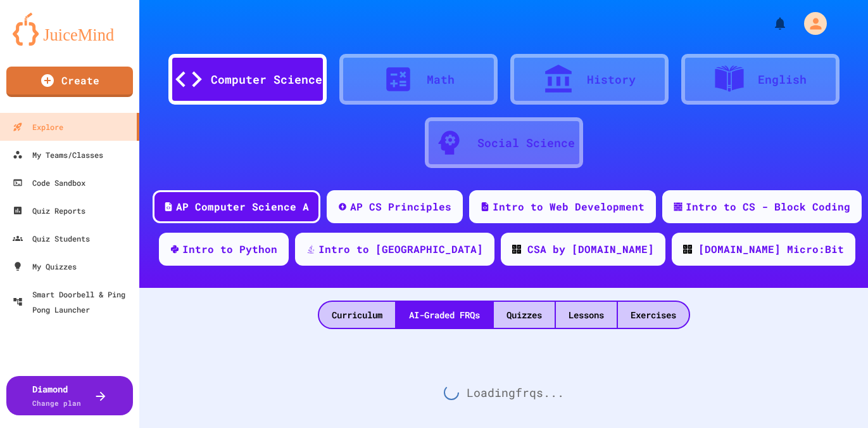 The width and height of the screenshot is (868, 428). Describe the element at coordinates (51, 238) in the screenshot. I see `div: Quiz Students` at that location.